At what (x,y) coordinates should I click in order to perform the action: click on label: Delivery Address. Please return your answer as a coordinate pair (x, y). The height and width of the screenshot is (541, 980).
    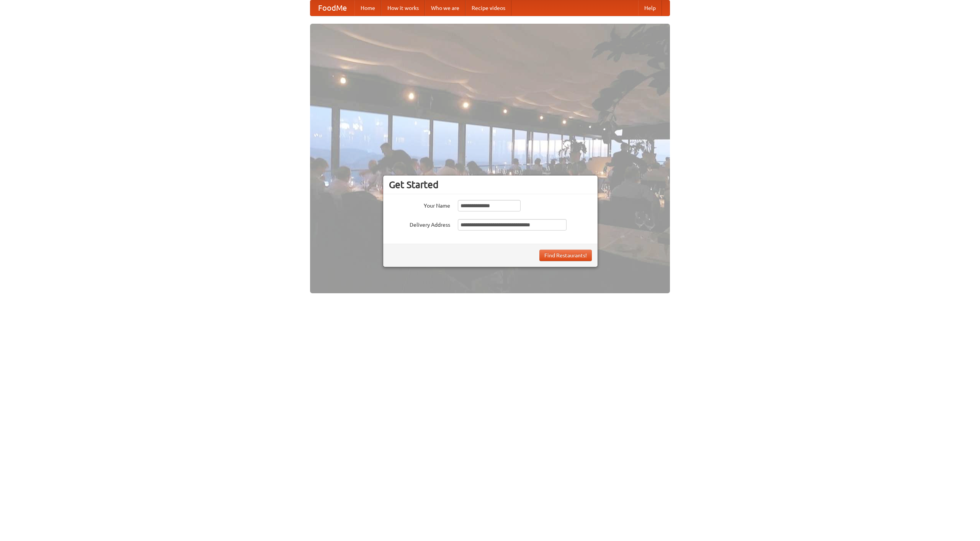
    Looking at the image, I should click on (419, 224).